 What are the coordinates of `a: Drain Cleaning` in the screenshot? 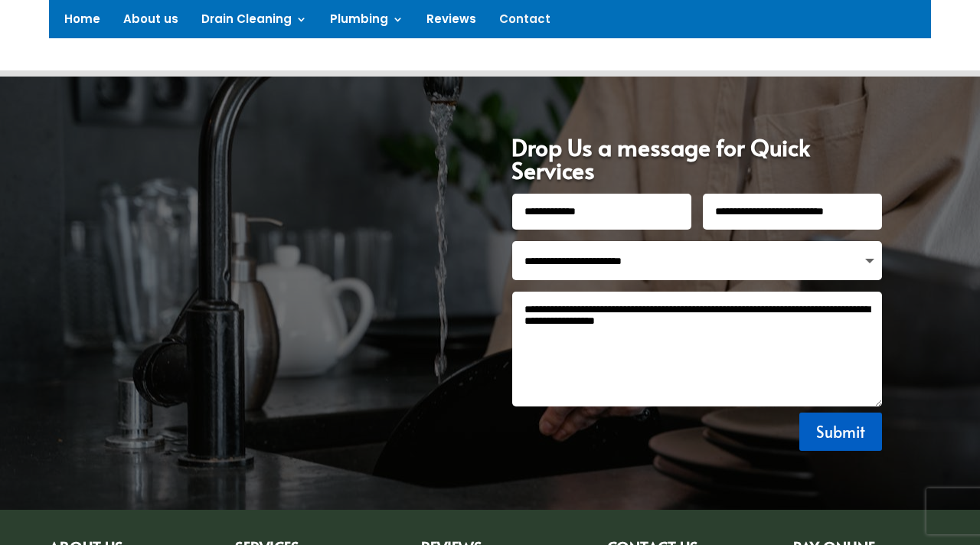 It's located at (254, 22).